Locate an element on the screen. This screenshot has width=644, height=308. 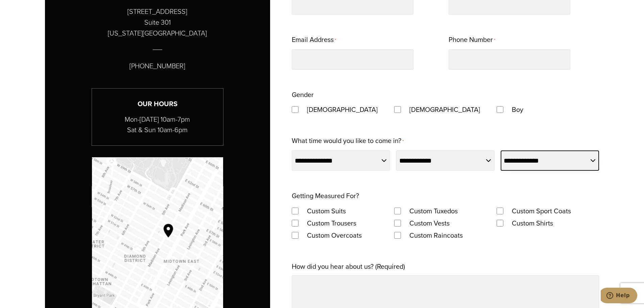
legend: Gender is located at coordinates (302, 95).